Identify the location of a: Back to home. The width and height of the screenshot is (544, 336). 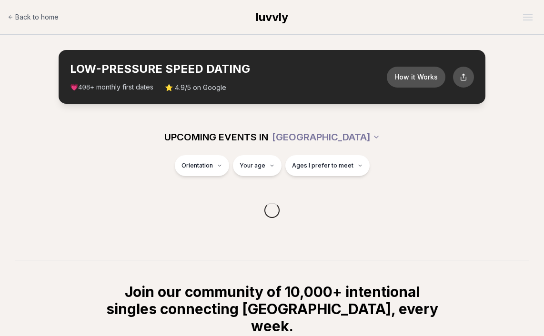
(33, 17).